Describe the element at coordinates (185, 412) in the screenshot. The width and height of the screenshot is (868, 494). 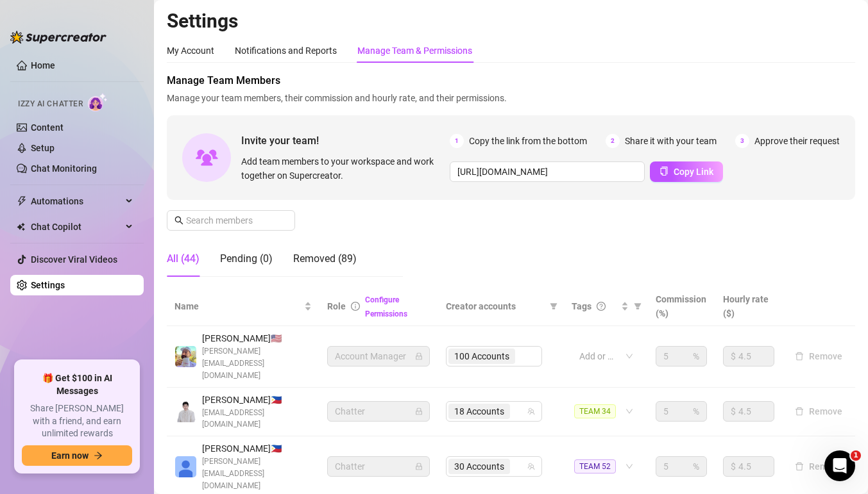
I see `img: Paul Andrei Casupanan` at that location.